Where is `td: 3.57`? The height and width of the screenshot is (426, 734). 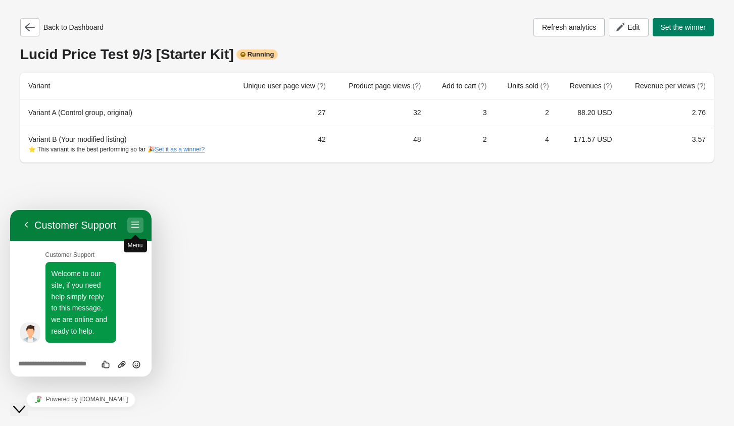
td: 3.57 is located at coordinates (667, 144).